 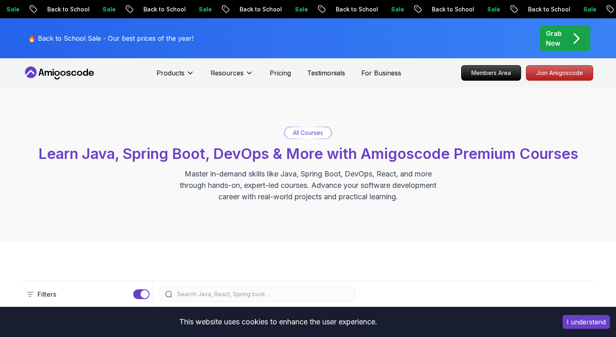 What do you see at coordinates (232, 76) in the screenshot?
I see `button: Resources` at bounding box center [232, 76].